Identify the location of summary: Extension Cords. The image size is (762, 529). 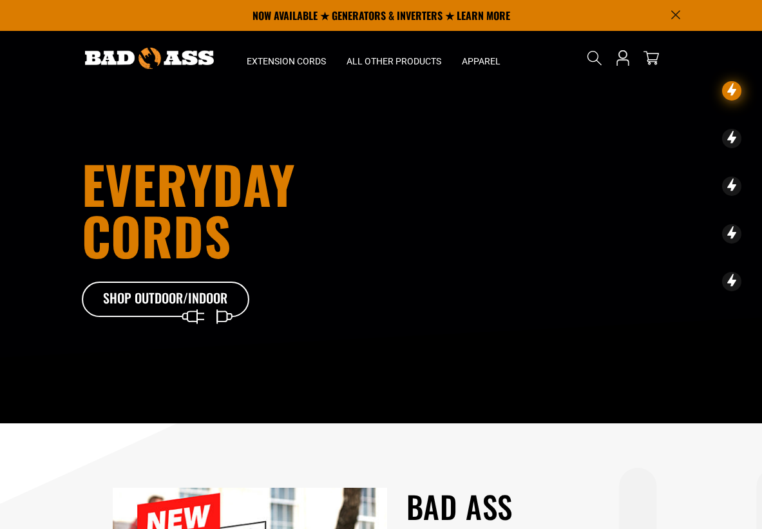
(286, 58).